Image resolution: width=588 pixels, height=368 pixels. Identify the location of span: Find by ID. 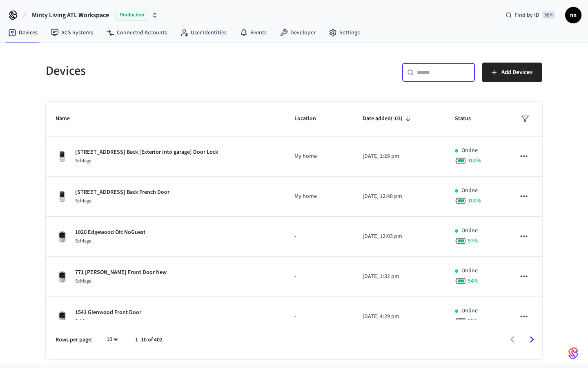
(526, 15).